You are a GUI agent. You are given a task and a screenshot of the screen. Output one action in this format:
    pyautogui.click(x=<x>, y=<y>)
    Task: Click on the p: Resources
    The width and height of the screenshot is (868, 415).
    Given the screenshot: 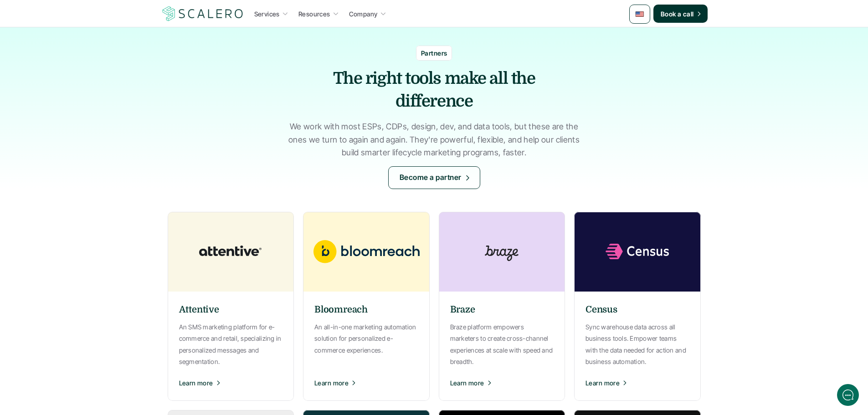 What is the action you would take?
    pyautogui.click(x=315, y=14)
    